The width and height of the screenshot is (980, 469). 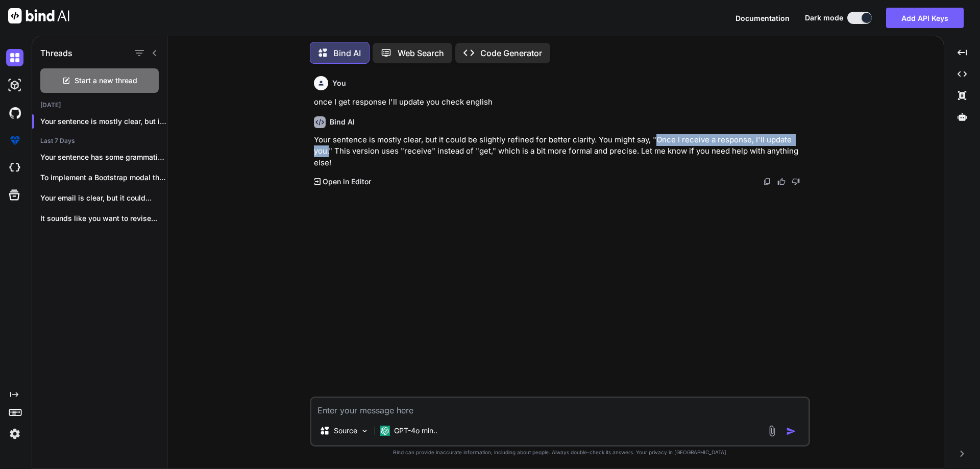 What do you see at coordinates (39, 15) in the screenshot?
I see `img: Bind AI` at bounding box center [39, 15].